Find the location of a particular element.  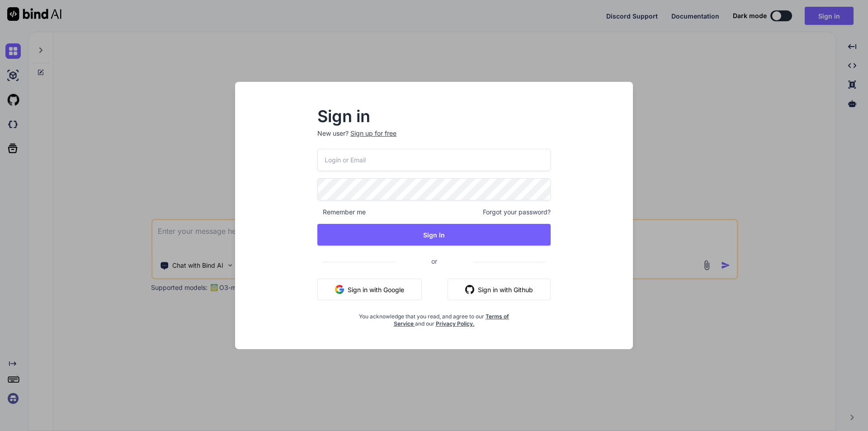

button: Sign in with Github is located at coordinates (499, 289).